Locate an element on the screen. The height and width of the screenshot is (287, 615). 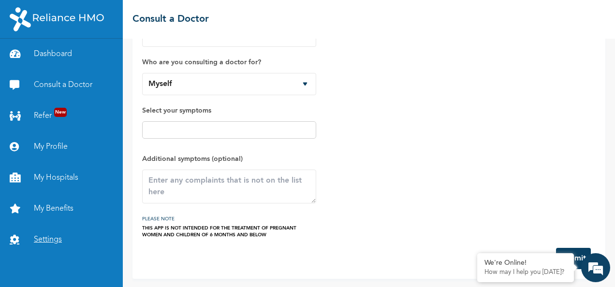
div: THIS APP IS NOT INTENDED FOR THE TREATMENT OF PREGNANT WOMEN AND CHILDREN OF 6 MONTHS AND BELOW is located at coordinates (229, 231).